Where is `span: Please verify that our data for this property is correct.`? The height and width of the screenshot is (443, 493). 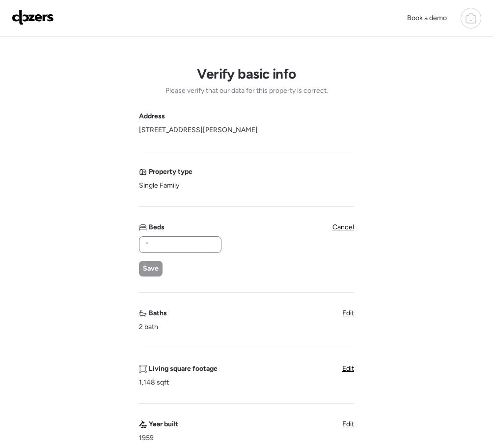 span: Please verify that our data for this property is correct. is located at coordinates (247, 91).